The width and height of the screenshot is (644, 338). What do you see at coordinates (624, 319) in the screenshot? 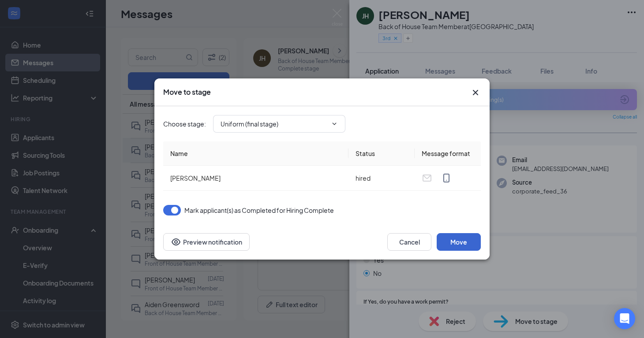
I see `div: Open Intercom Messenger` at bounding box center [624, 319].